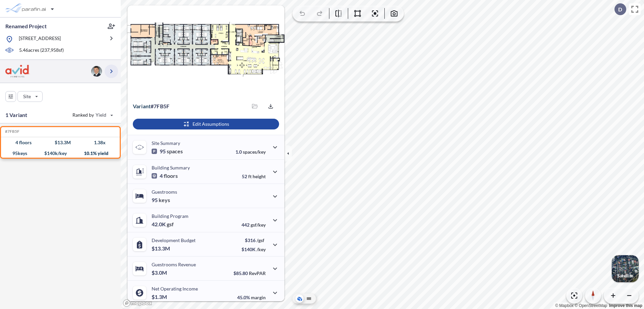 The image size is (644, 309). What do you see at coordinates (166, 143) in the screenshot?
I see `p: Site Summary` at bounding box center [166, 143].